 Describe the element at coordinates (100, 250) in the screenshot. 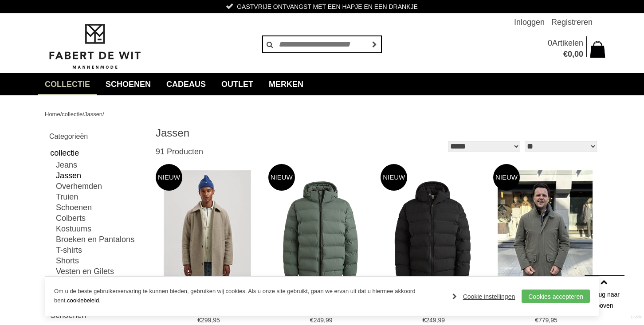

I see `a: T-shirts` at that location.